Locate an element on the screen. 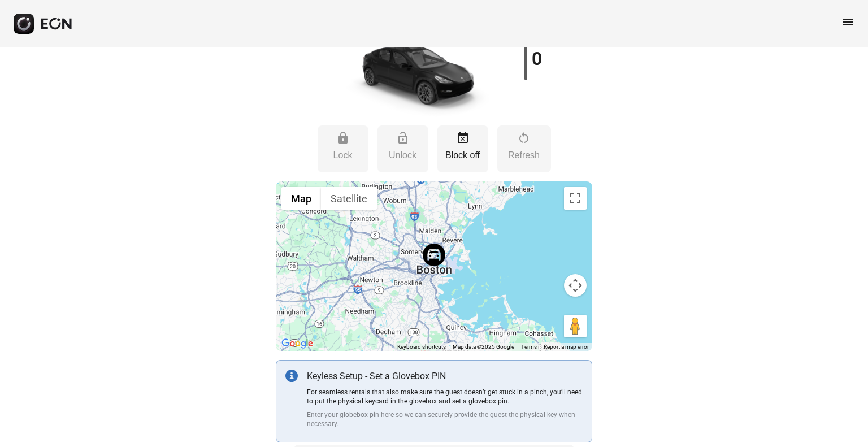  button: Block off is located at coordinates (463, 149).